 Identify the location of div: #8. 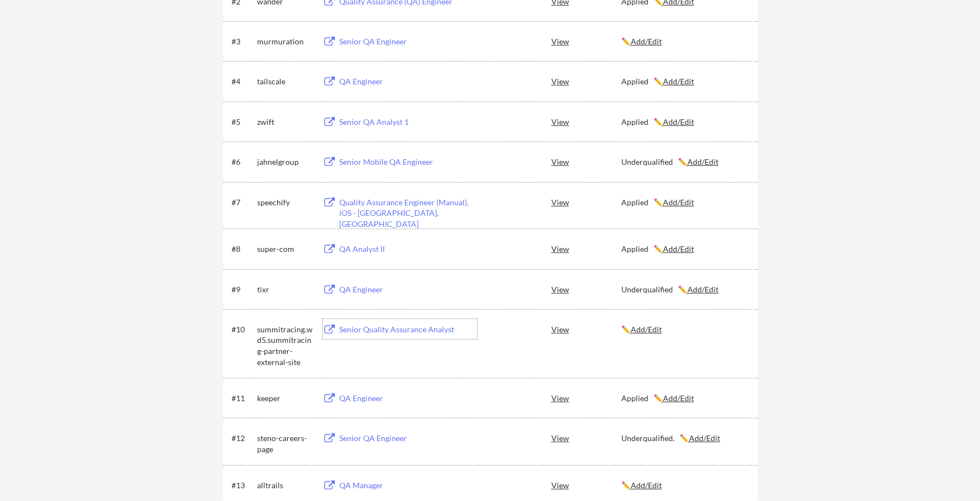
(242, 250).